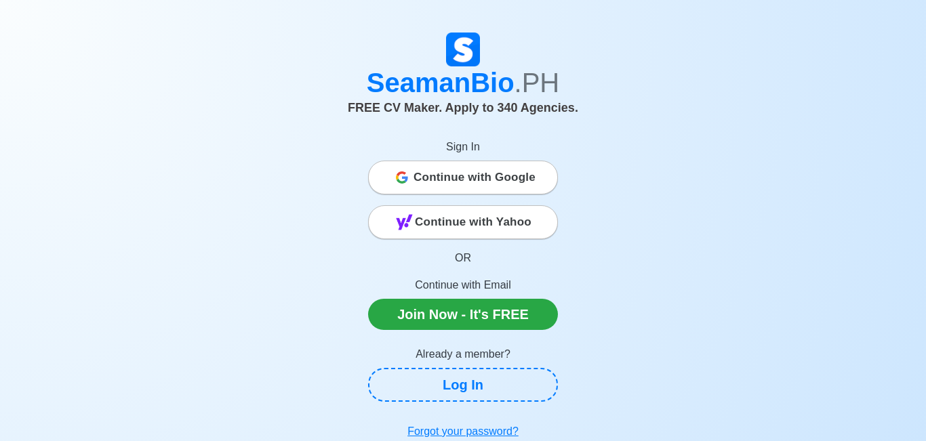  Describe the element at coordinates (463, 178) in the screenshot. I see `button: Continue with Google` at that location.